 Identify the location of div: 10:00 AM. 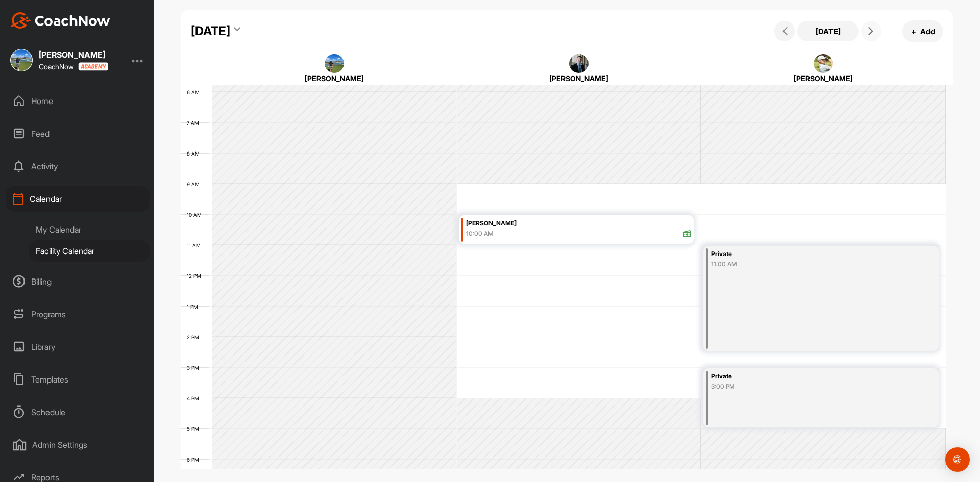
(480, 234).